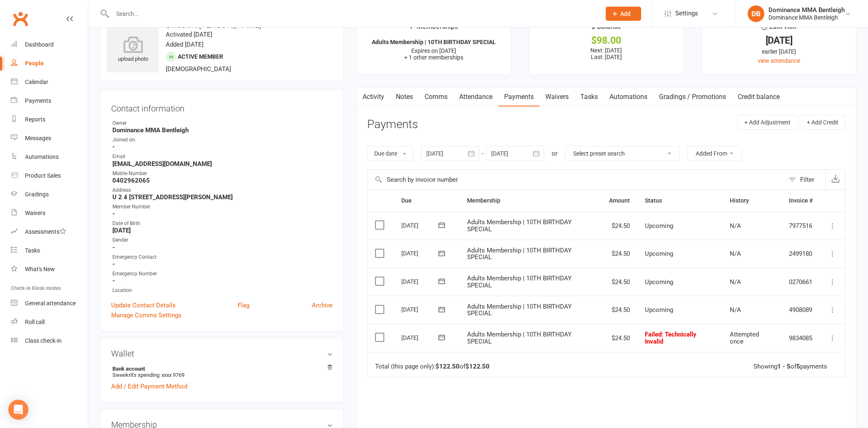  Describe the element at coordinates (40, 269) in the screenshot. I see `div: What's New` at that location.